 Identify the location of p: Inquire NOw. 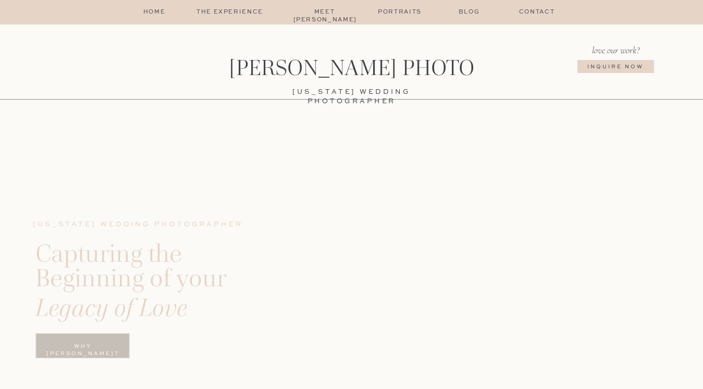
(615, 72).